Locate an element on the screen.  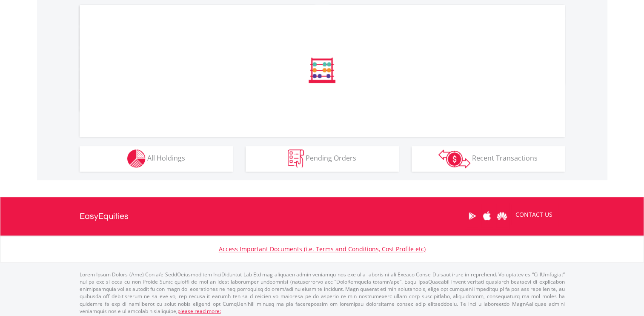
span: Recent Transactions is located at coordinates (504, 158).